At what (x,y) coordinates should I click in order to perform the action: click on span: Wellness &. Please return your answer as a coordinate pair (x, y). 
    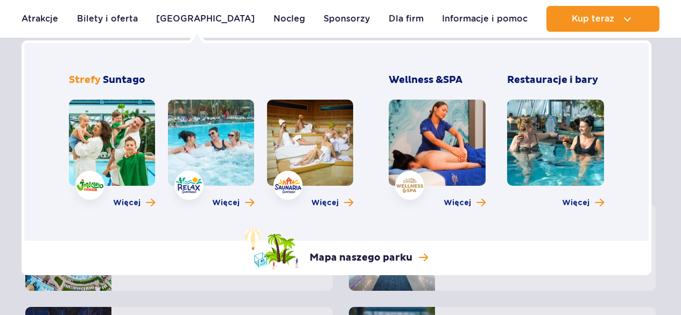
    Looking at the image, I should click on (425, 80).